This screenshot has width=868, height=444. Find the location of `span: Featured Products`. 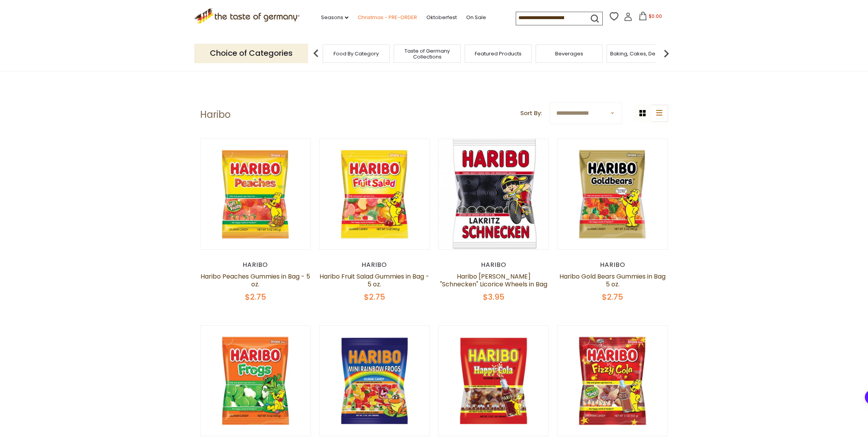

span: Featured Products is located at coordinates (498, 53).